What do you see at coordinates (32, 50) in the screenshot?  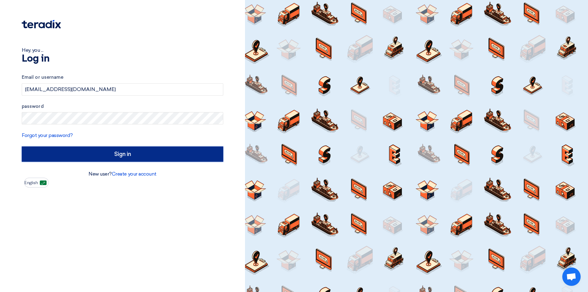 I see `font: Hey, you ...` at bounding box center [32, 50].